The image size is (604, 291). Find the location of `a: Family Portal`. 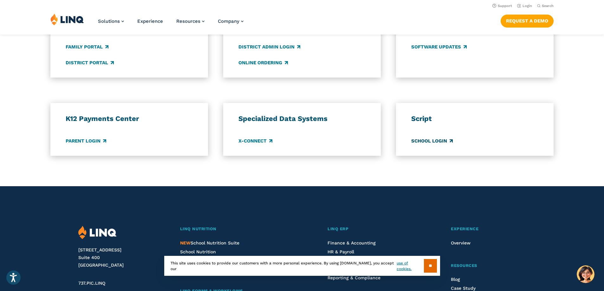

a: Family Portal is located at coordinates (87, 47).